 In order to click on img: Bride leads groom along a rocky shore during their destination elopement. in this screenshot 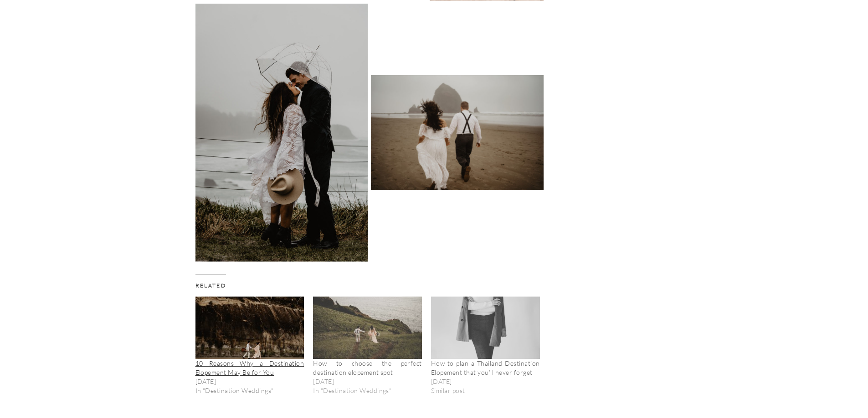, I will do `click(250, 328)`.